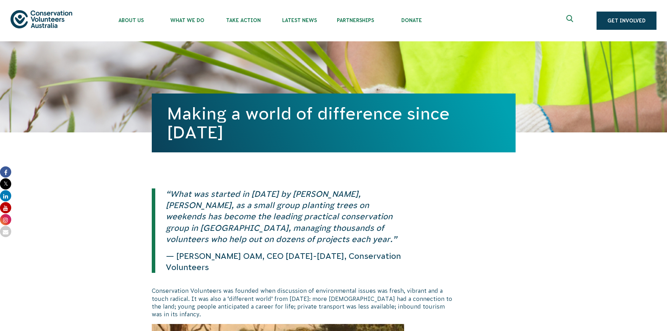  Describe the element at coordinates (187, 20) in the screenshot. I see `span: What We Do` at that location.